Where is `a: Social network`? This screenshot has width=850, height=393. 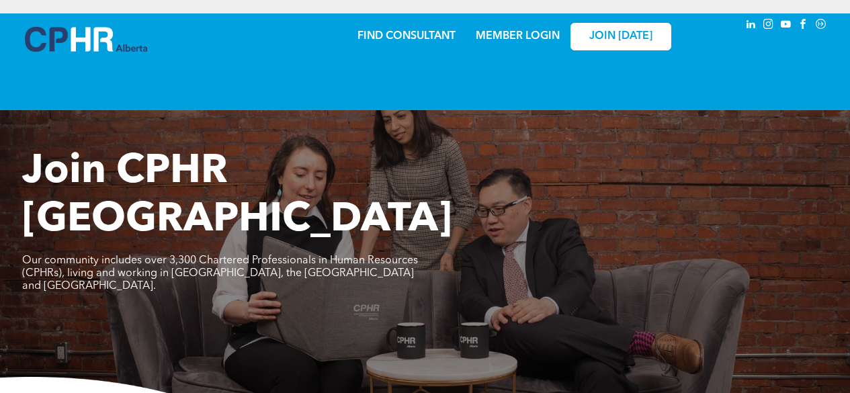 a: Social network is located at coordinates (821, 26).